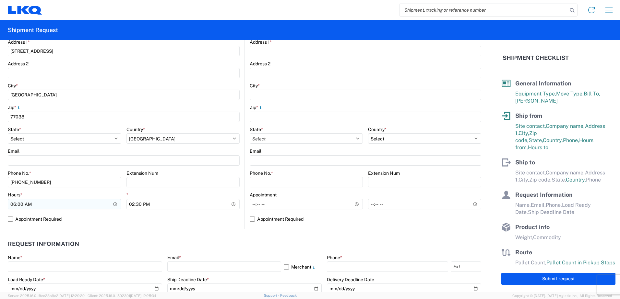 Image resolution: width=620 pixels, height=299 pixels. What do you see at coordinates (263, 195) in the screenshot?
I see `label: Appointment` at bounding box center [263, 195].